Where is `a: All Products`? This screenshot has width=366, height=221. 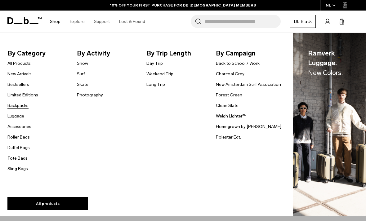 a: All Products is located at coordinates (19, 63).